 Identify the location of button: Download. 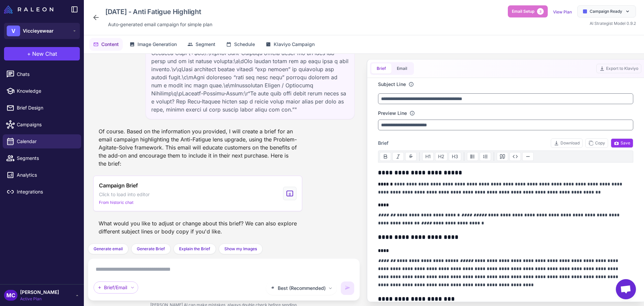
(566, 143).